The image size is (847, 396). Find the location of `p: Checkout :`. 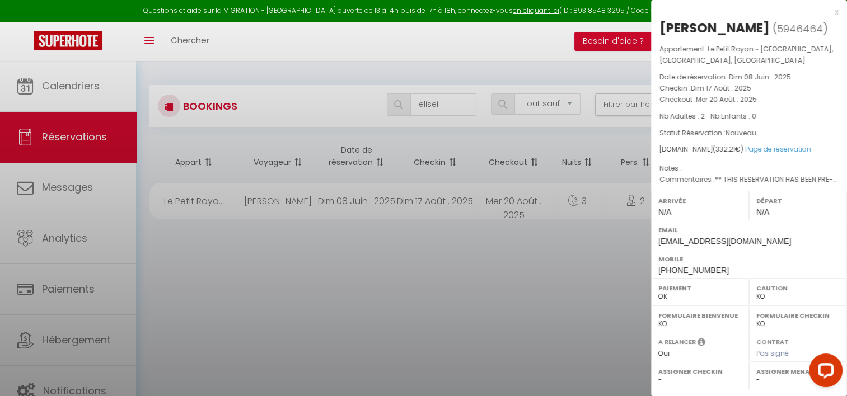

p: Checkout : is located at coordinates (749, 100).